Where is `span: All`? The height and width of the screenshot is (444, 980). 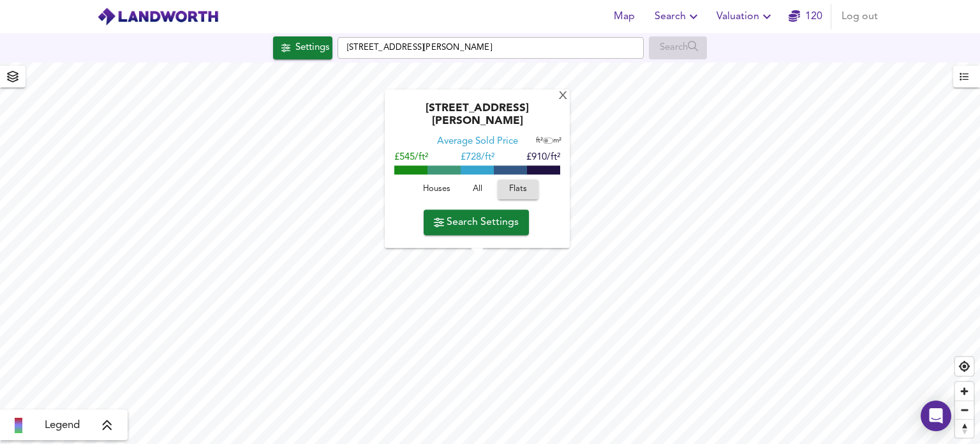
span: All is located at coordinates (478, 190).